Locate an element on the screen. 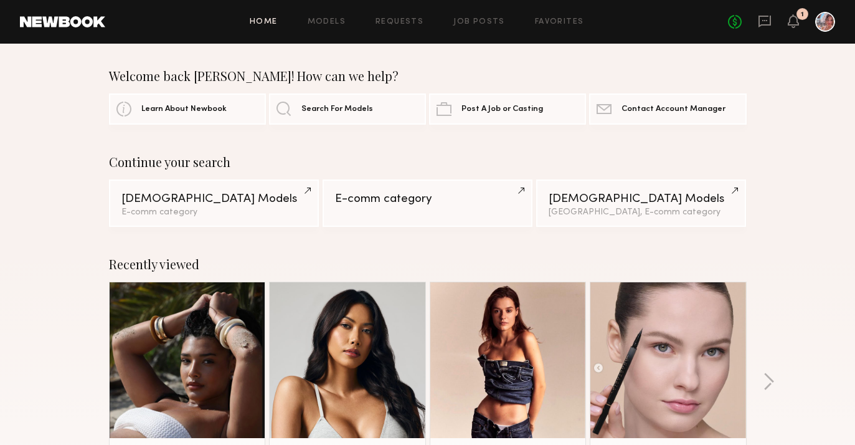 The width and height of the screenshot is (855, 445). a: Home is located at coordinates (264, 22).